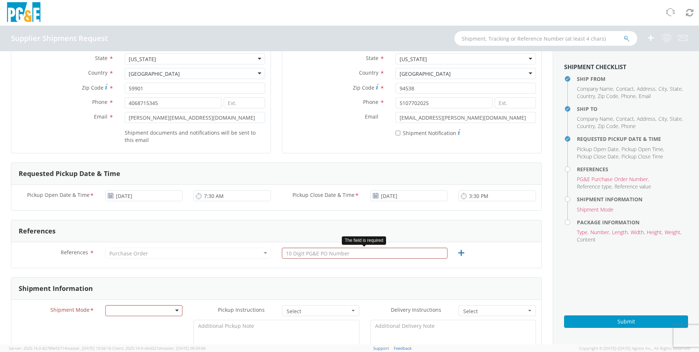 The width and height of the screenshot is (699, 352). What do you see at coordinates (594, 186) in the screenshot?
I see `span: Reference type` at bounding box center [594, 186].